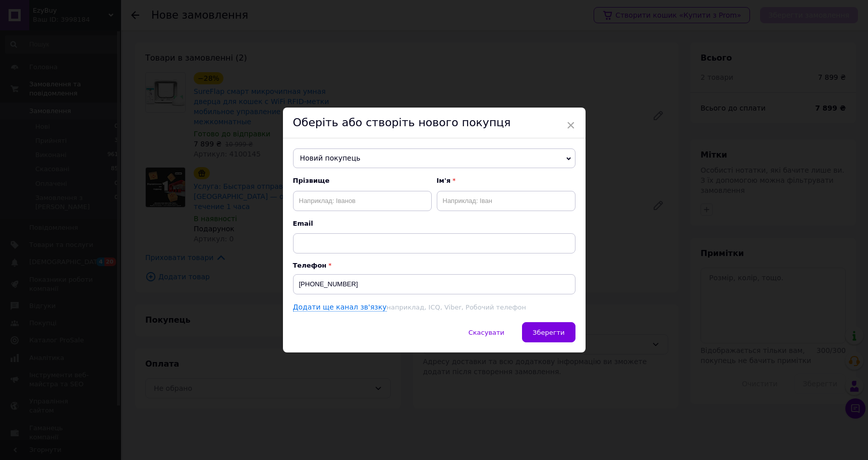 The image size is (868, 460). I want to click on a: Додати ще канал зв'язку, so click(340, 307).